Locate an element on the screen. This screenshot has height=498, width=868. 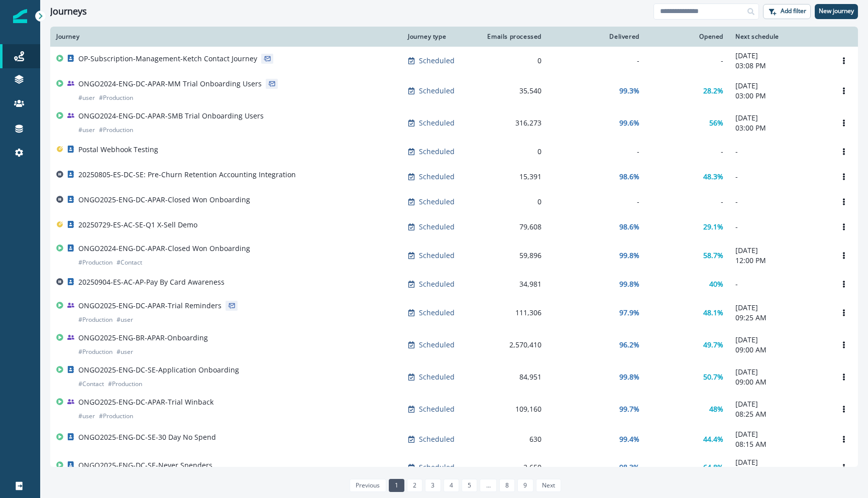
img: Inflection is located at coordinates (20, 16).